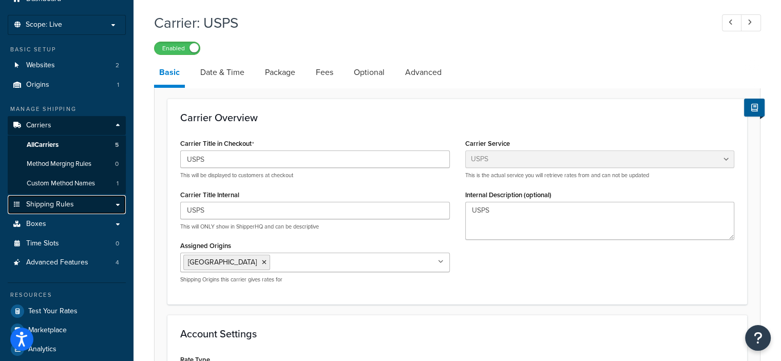 This screenshot has height=361, width=781. What do you see at coordinates (43, 243) in the screenshot?
I see `span: Time Slots` at bounding box center [43, 243].